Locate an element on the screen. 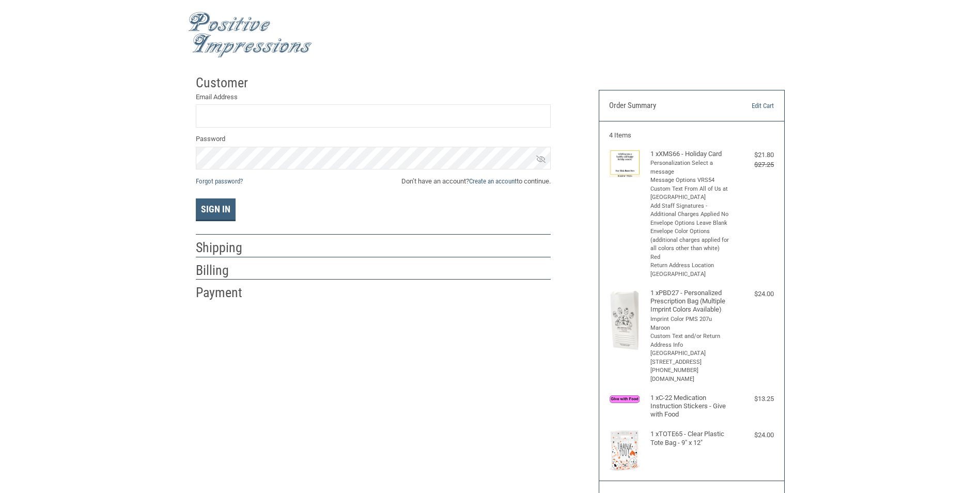  div: $27.25 is located at coordinates (753, 165).